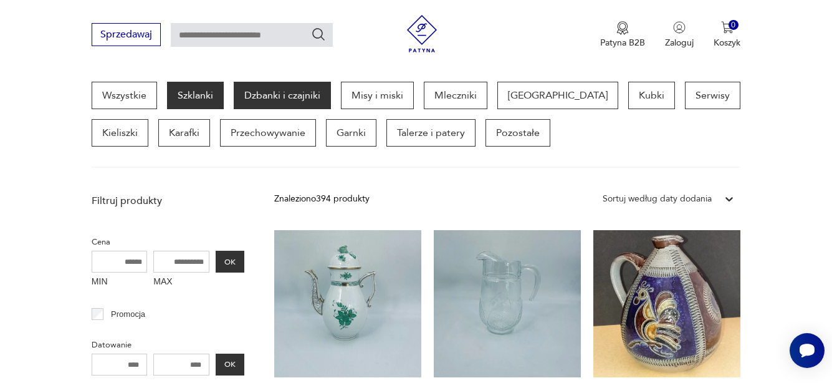 This screenshot has width=832, height=383. What do you see at coordinates (351, 133) in the screenshot?
I see `a: Garnki` at bounding box center [351, 133].